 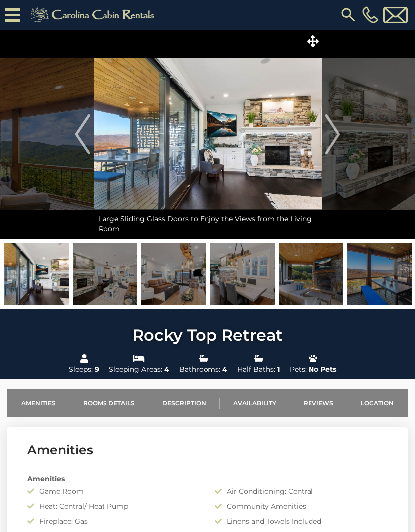 I want to click on img: Khaki-logo.png, so click(x=94, y=15).